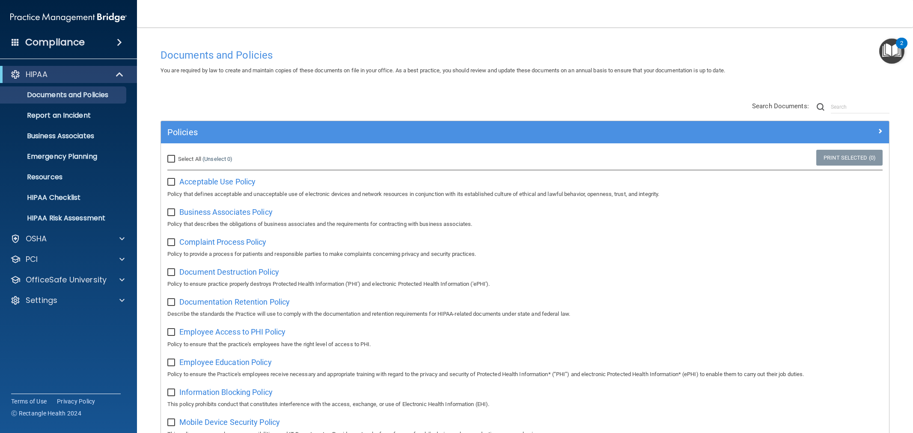  Describe the element at coordinates (892, 51) in the screenshot. I see `button: Open Resource Center, 2 new notifications` at that location.